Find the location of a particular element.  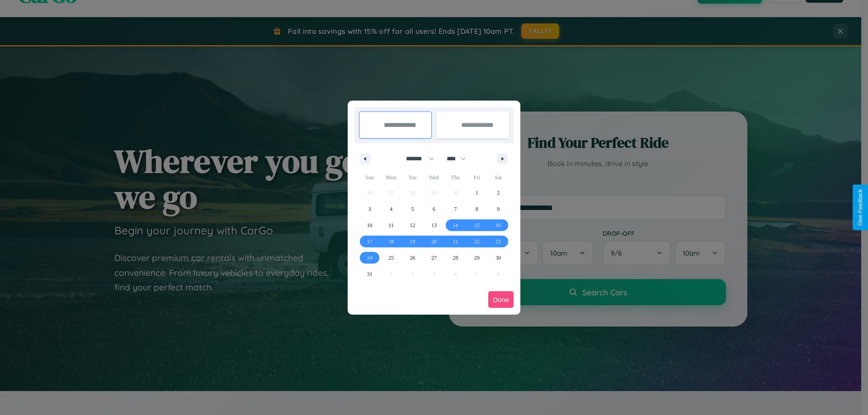

button: 11 is located at coordinates (391, 226).